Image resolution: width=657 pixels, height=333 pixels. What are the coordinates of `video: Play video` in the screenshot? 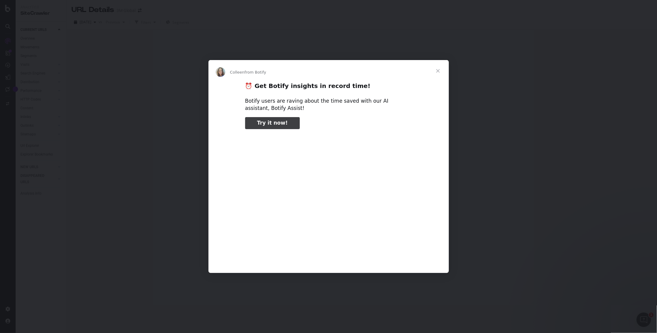 It's located at (329, 197).